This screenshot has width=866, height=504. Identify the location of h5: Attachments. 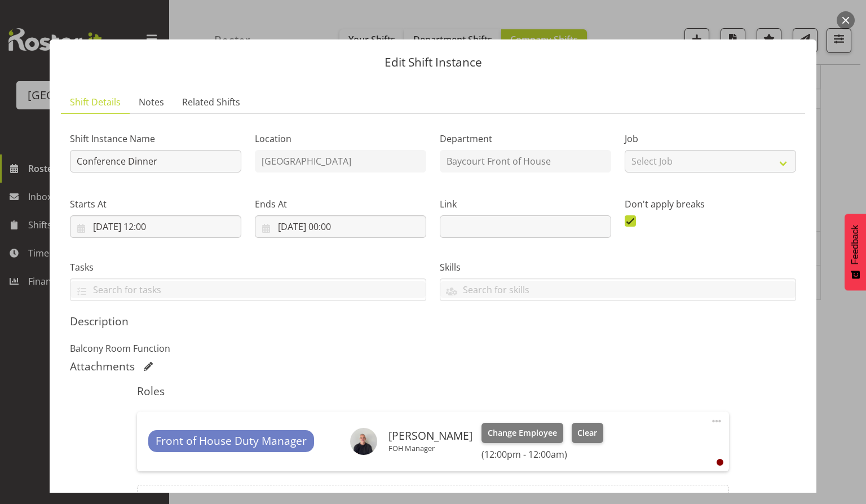
(102, 366).